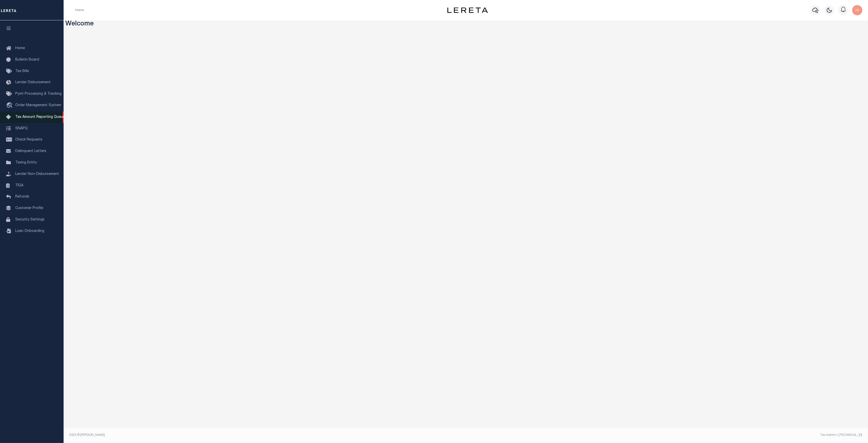 The width and height of the screenshot is (868, 443). What do you see at coordinates (21, 128) in the screenshot?
I see `span: SNAPQ` at bounding box center [21, 128].